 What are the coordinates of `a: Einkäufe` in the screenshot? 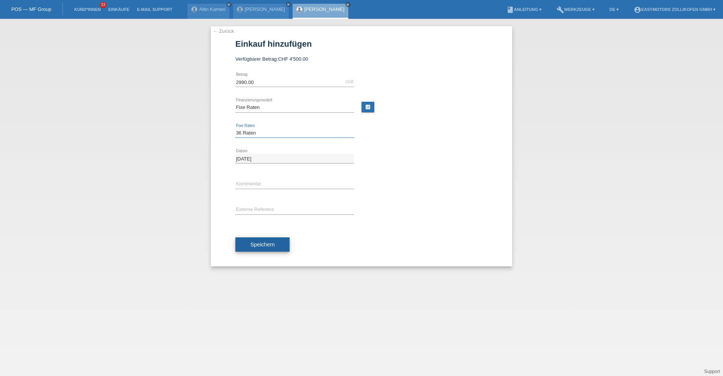 It's located at (119, 9).